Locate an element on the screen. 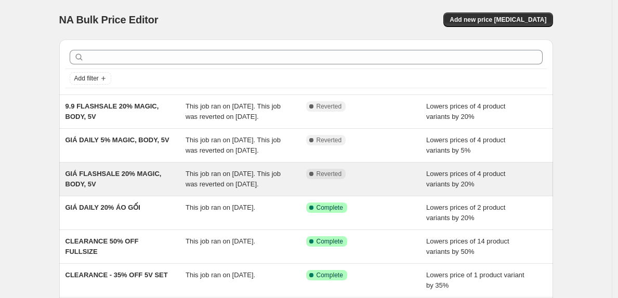 The width and height of the screenshot is (618, 298). span: Lowers prices of 4 product variants by 5% is located at coordinates (466, 145).